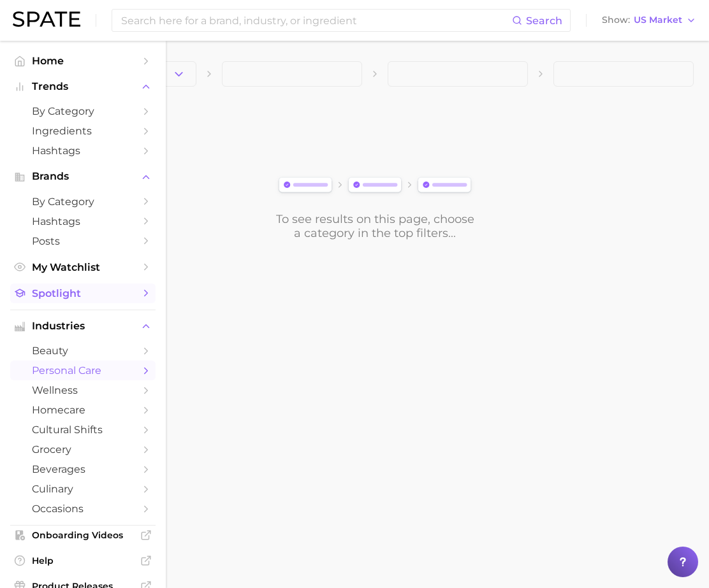 This screenshot has width=709, height=588. What do you see at coordinates (83, 429) in the screenshot?
I see `a: cultural shifts` at bounding box center [83, 429].